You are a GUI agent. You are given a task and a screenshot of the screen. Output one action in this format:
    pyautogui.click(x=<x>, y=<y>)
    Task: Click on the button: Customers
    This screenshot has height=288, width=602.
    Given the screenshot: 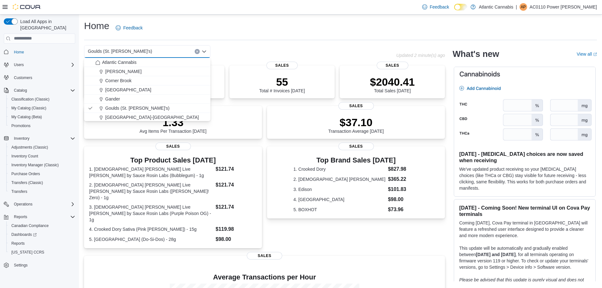 What is the action you would take?
    pyautogui.click(x=40, y=77)
    